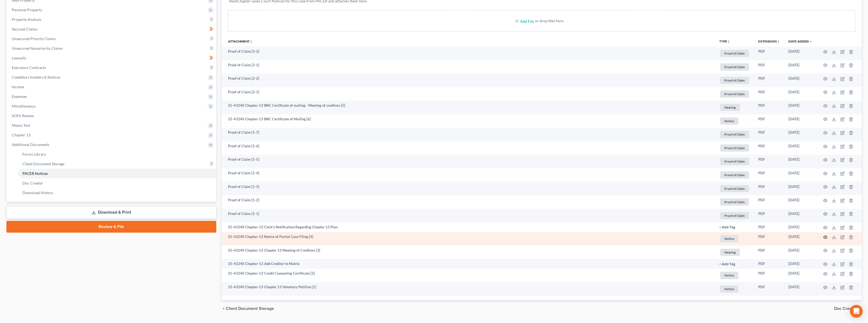 This screenshot has height=323, width=868. What do you see at coordinates (735, 252) in the screenshot?
I see `a: Hearing` at bounding box center [735, 252].